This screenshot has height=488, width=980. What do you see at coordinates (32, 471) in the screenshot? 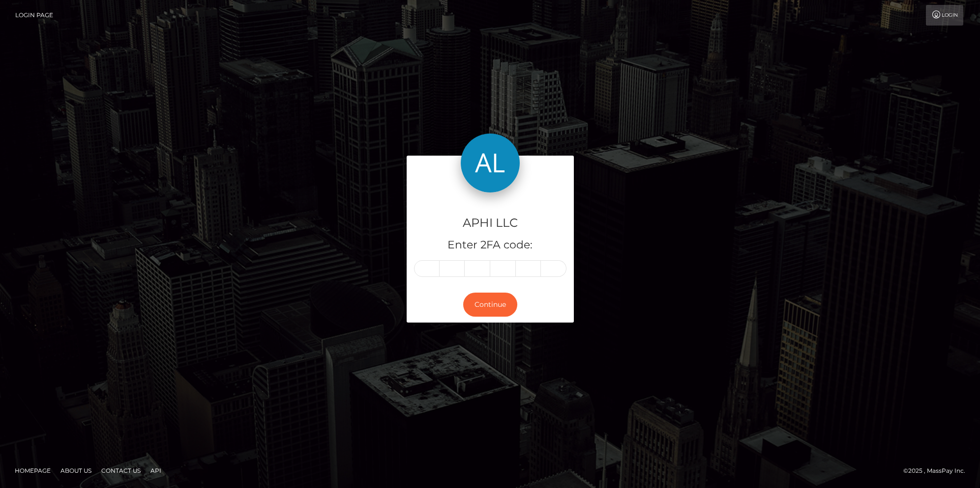
I see `a: Homepage` at bounding box center [32, 471].